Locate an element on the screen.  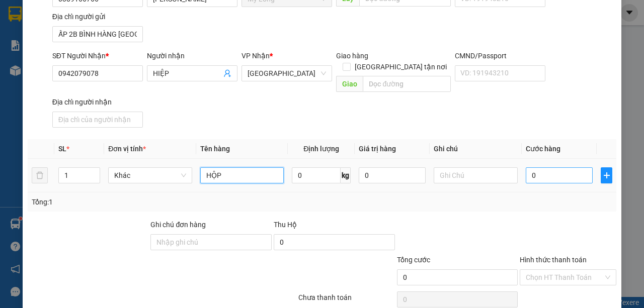
label: Hình thức thanh toán is located at coordinates (553, 259).